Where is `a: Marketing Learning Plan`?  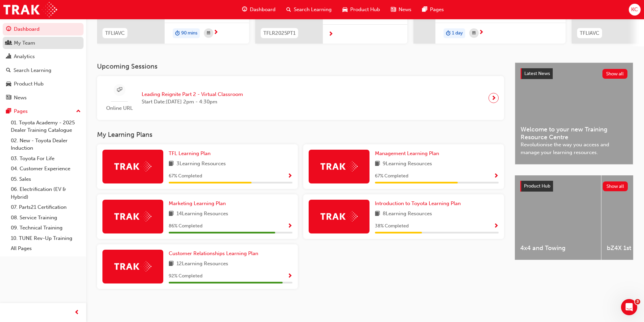
a: Marketing Learning Plan is located at coordinates (198, 203).